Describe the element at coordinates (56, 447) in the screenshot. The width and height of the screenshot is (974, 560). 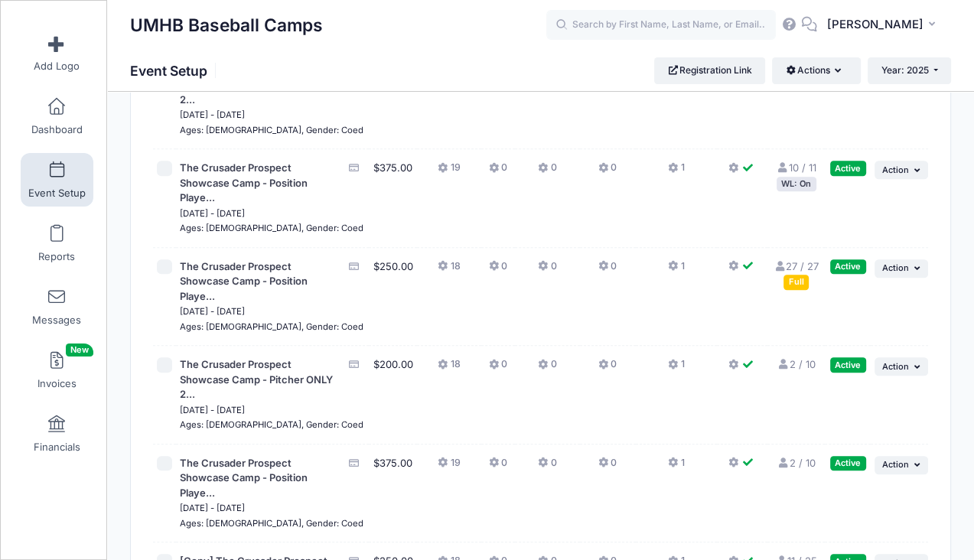
I see `span: Financials` at that location.